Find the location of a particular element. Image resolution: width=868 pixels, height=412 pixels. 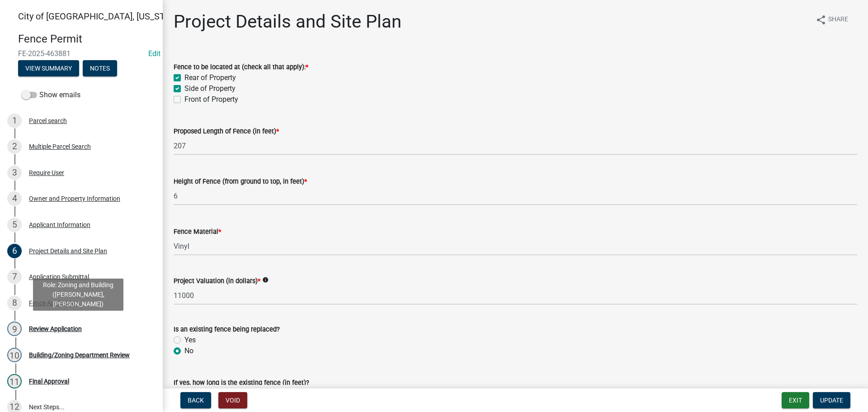

div: Require User is located at coordinates (46, 173).